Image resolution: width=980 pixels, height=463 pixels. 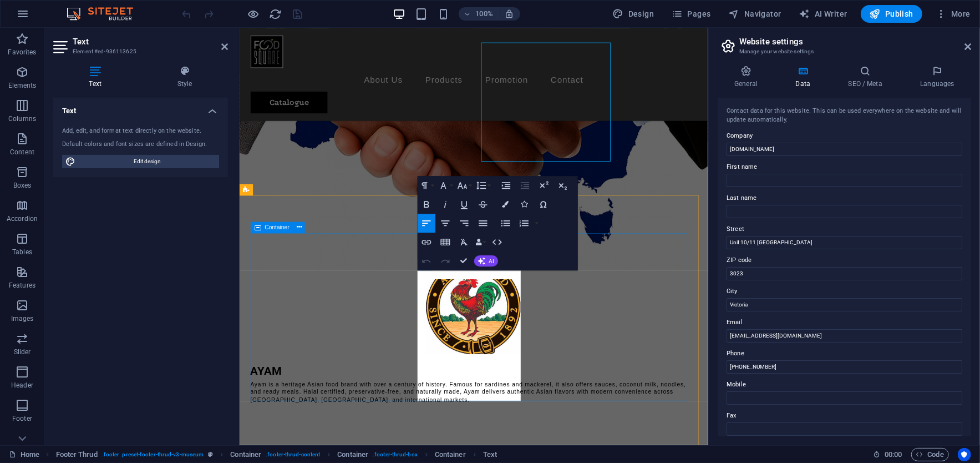 I want to click on button: Strikethrough, so click(x=483, y=204).